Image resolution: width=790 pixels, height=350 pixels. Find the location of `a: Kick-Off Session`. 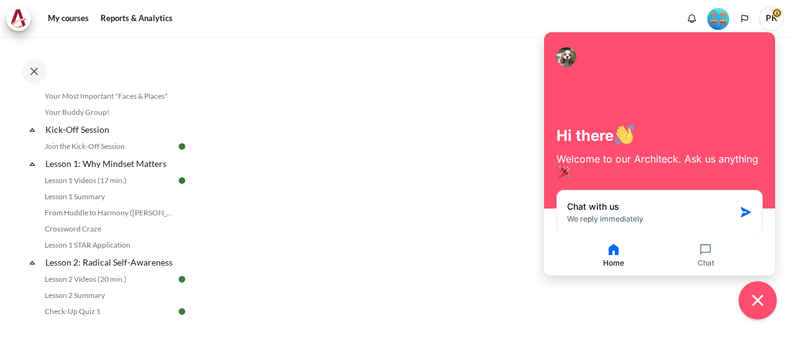

a: Kick-Off Session is located at coordinates (110, 129).